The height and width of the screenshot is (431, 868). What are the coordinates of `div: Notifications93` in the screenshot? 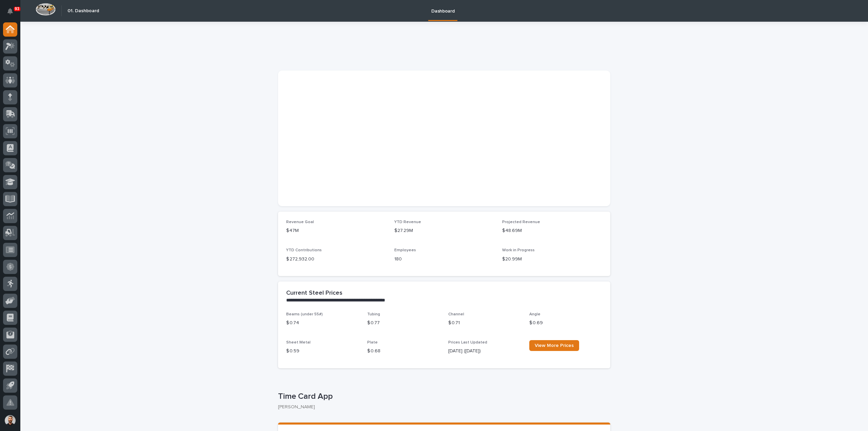 It's located at (13, 13).